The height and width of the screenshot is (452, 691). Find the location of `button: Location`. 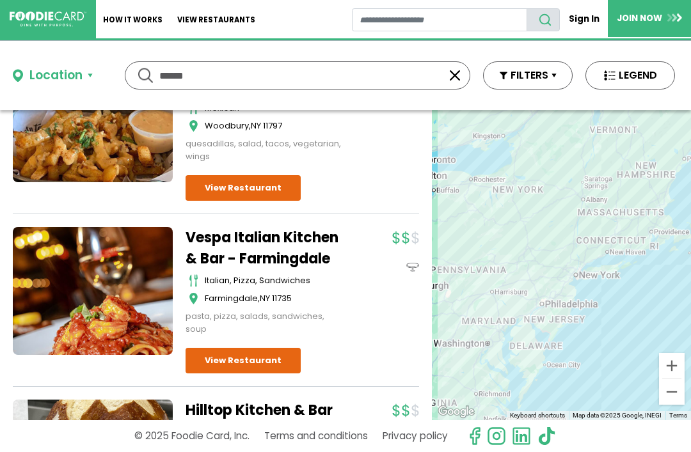

button: Location is located at coordinates (52, 76).